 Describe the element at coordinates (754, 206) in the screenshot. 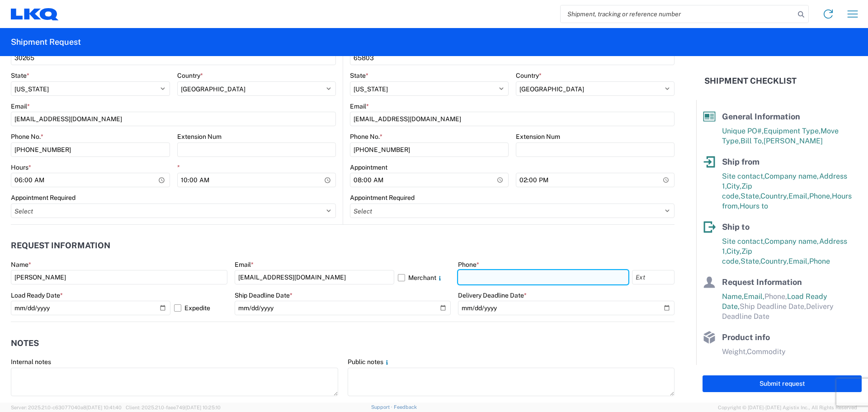

I see `span: Hours to` at that location.